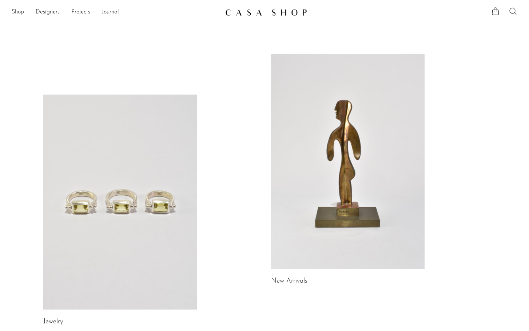 The height and width of the screenshot is (331, 529). Describe the element at coordinates (81, 12) in the screenshot. I see `a: Projects` at that location.